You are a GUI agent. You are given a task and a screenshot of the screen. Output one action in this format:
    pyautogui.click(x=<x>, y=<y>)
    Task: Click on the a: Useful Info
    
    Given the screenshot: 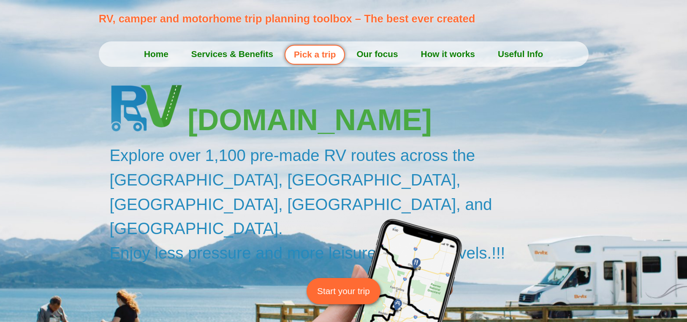 What is the action you would take?
    pyautogui.click(x=520, y=54)
    